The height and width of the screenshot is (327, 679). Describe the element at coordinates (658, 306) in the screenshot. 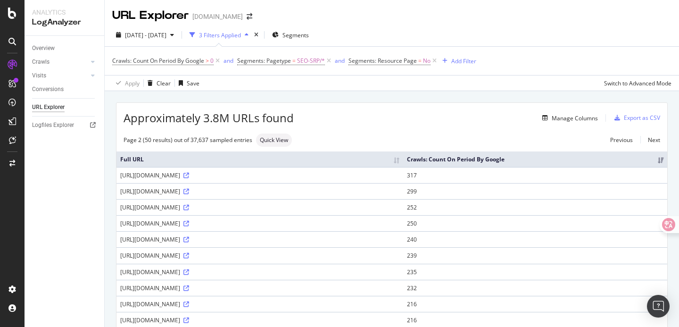

I see `div: Open Intercom Messenger` at that location.